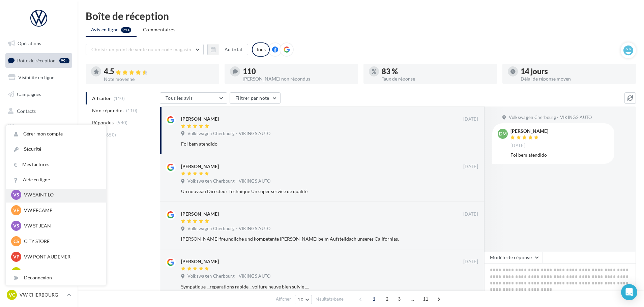 Image resolution: width=644 pixels, height=307 pixels. I want to click on span: VF, so click(16, 210).